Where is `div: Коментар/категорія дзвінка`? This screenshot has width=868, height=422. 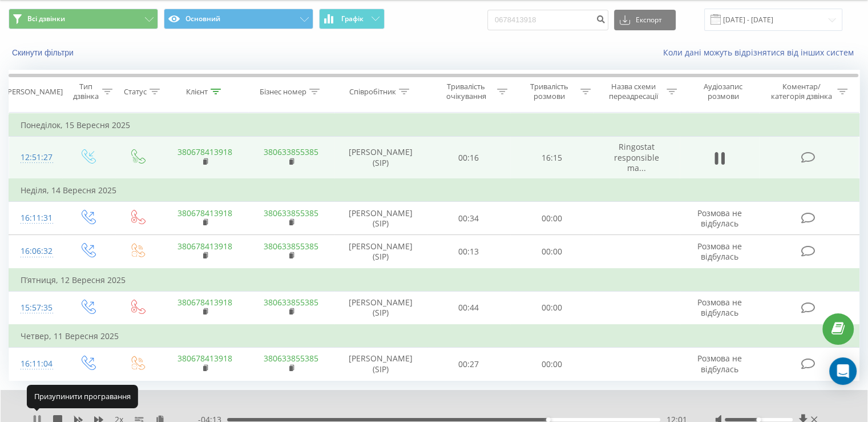
div: Коментар/категорія дзвінка is located at coordinates (801, 91).